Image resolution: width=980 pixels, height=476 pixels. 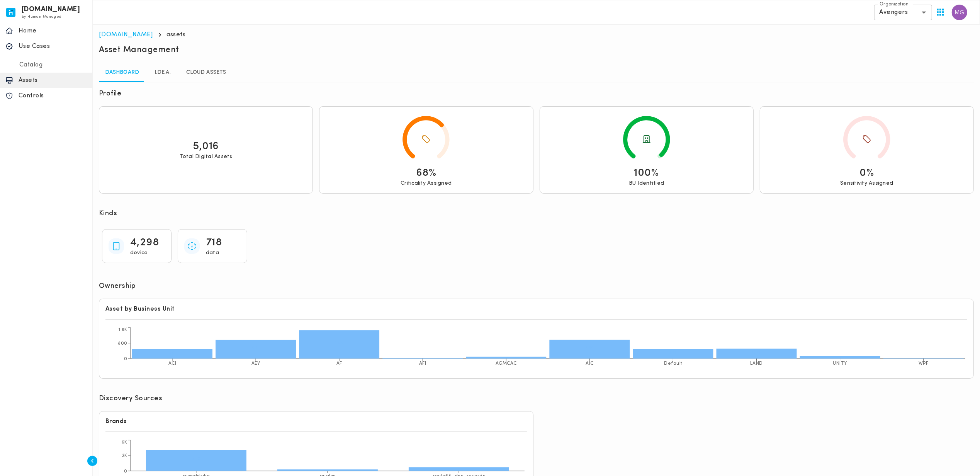 I want to click on text: 477, so click(x=673, y=352).